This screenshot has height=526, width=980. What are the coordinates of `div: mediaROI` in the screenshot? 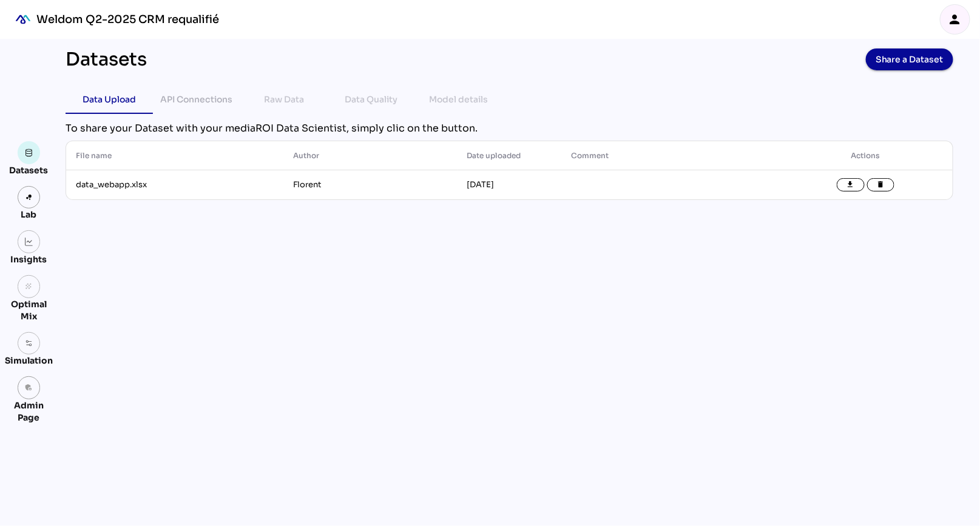 It's located at (23, 19).